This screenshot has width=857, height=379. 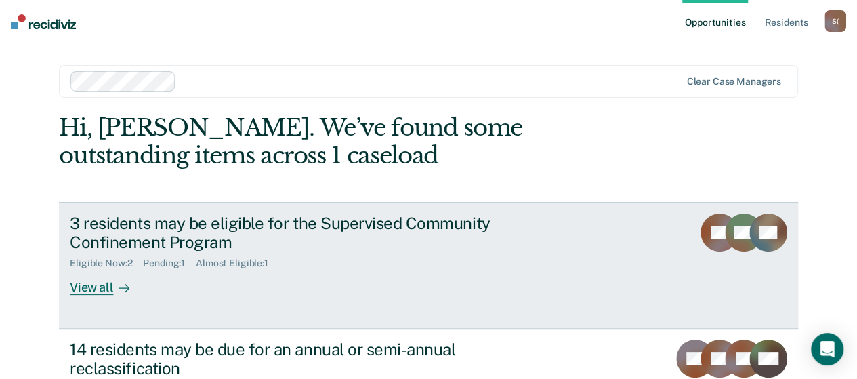 What do you see at coordinates (307, 233) in the screenshot?
I see `div: 3 residents may be eligible for the Supervised Community Confinement Program` at bounding box center [307, 233].